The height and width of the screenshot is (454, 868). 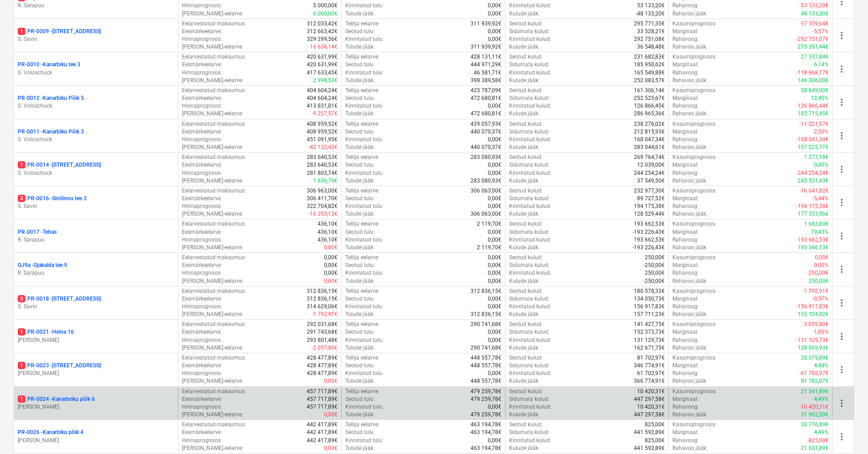 I want to click on p: Sidumata kulud :, so click(x=529, y=64).